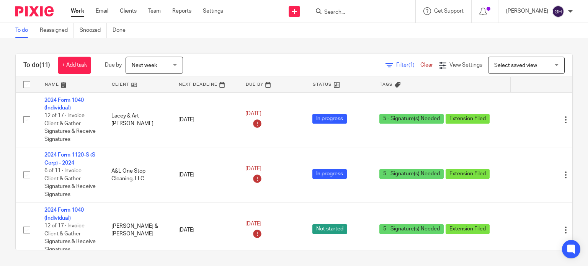 The width and height of the screenshot is (588, 266). Describe the element at coordinates (128, 11) in the screenshot. I see `a: Clients` at that location.